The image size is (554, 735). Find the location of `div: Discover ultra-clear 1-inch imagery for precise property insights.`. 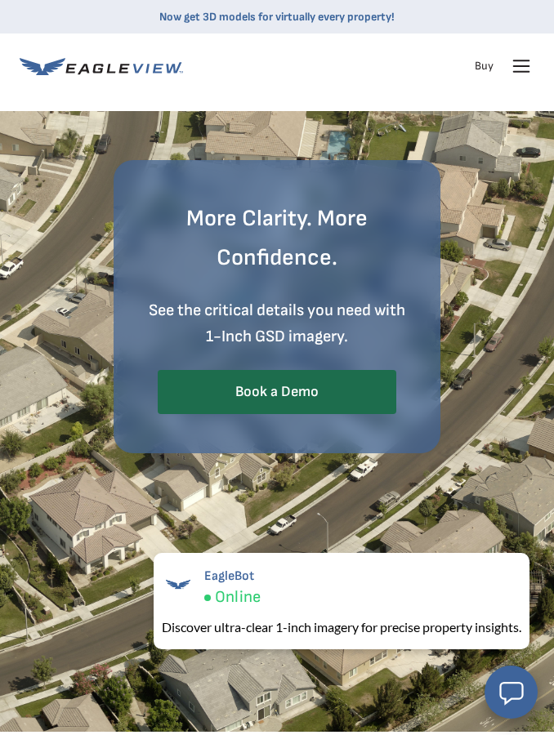

div: Discover ultra-clear 1-inch imagery for precise property insights. is located at coordinates (341, 627).